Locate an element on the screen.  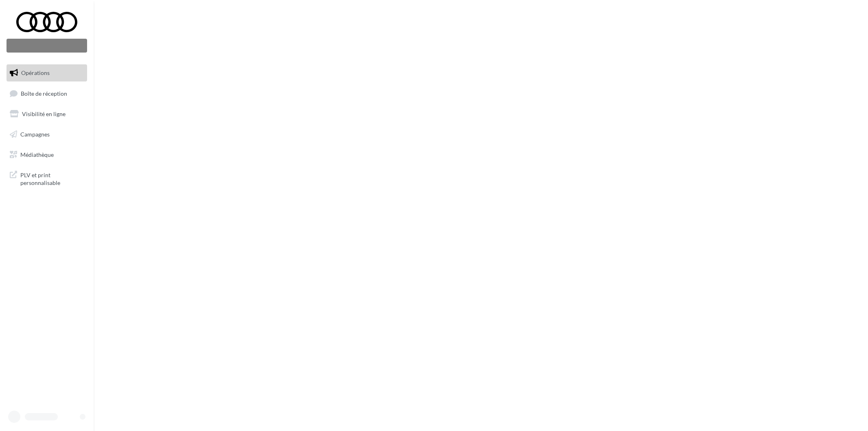
span: PLV et print personnalisable is located at coordinates (52, 178).